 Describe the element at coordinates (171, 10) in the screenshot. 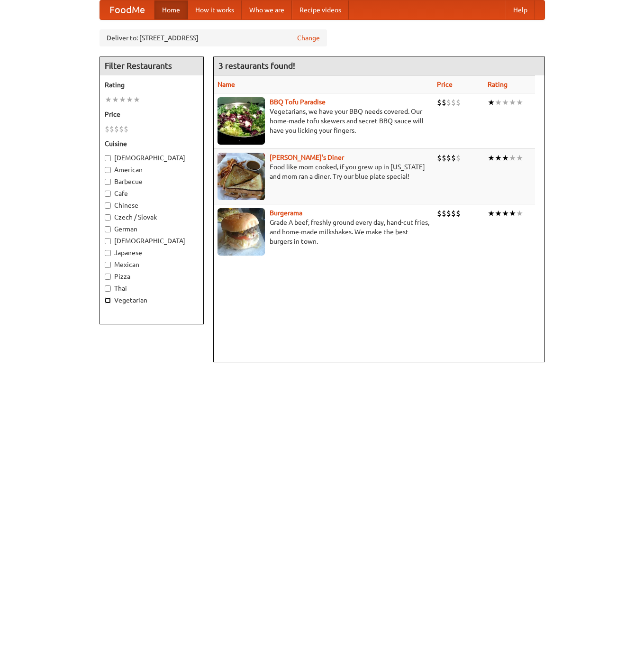

I see `a: Home` at that location.